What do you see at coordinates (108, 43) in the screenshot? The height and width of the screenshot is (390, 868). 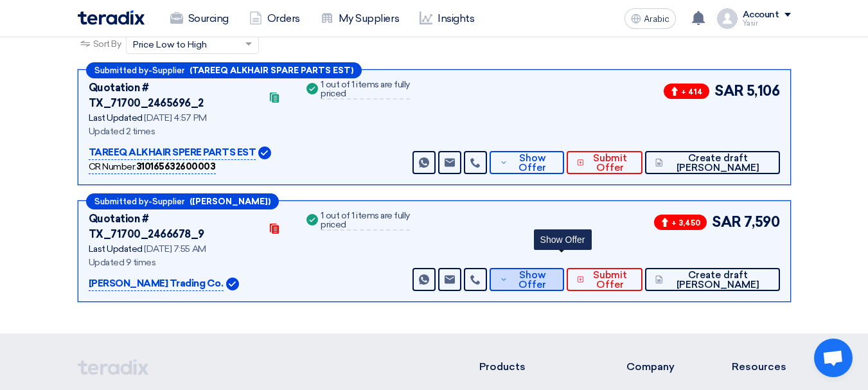 I see `font: Sort By` at bounding box center [108, 43].